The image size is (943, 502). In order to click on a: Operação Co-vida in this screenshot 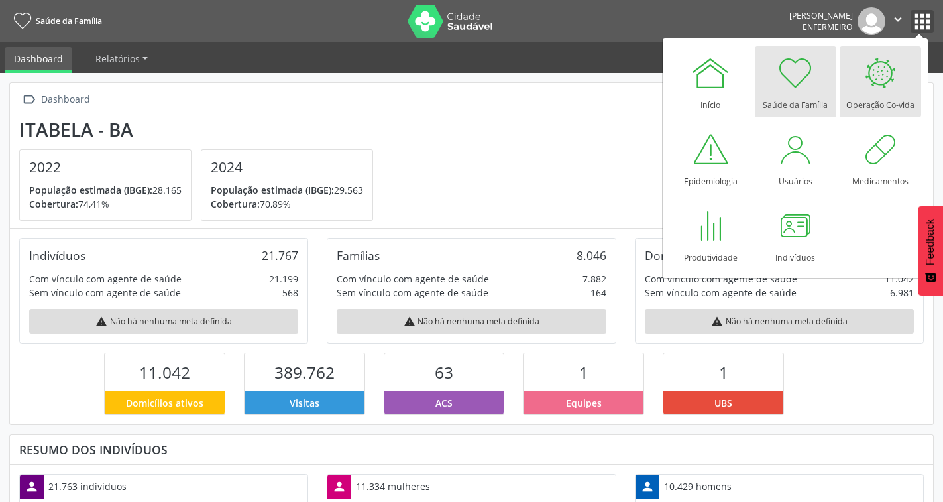, I will do `click(880, 82)`.